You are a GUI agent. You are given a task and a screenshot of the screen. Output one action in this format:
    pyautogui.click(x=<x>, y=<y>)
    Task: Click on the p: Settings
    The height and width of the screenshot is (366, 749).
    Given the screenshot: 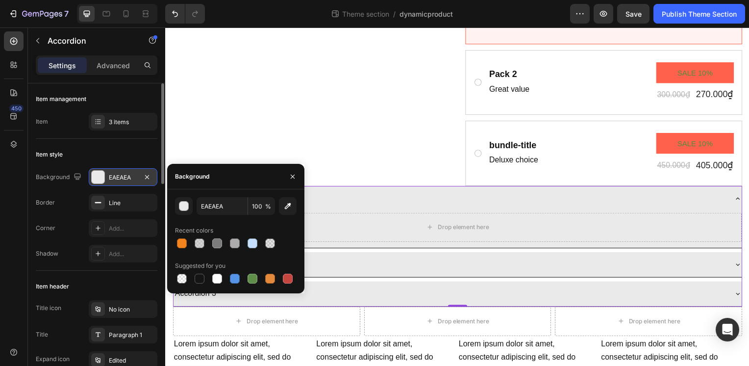 What is the action you would take?
    pyautogui.click(x=62, y=65)
    